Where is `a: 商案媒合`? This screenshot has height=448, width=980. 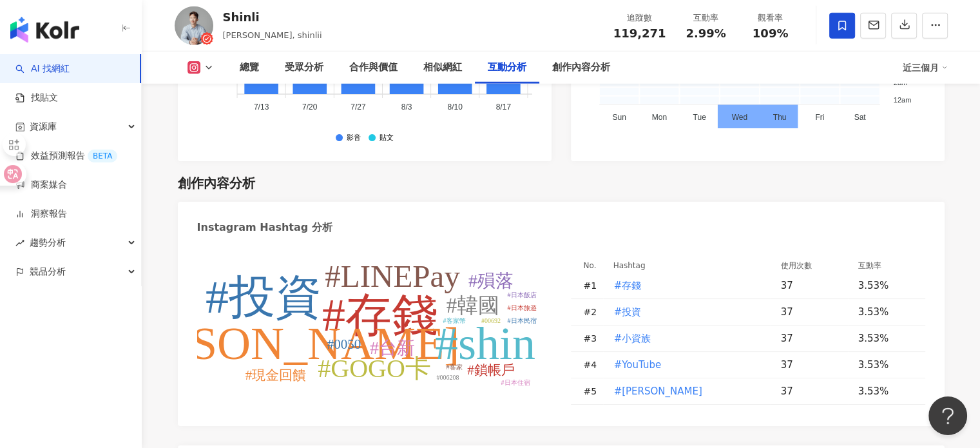
a: 商案媒合 is located at coordinates (41, 185).